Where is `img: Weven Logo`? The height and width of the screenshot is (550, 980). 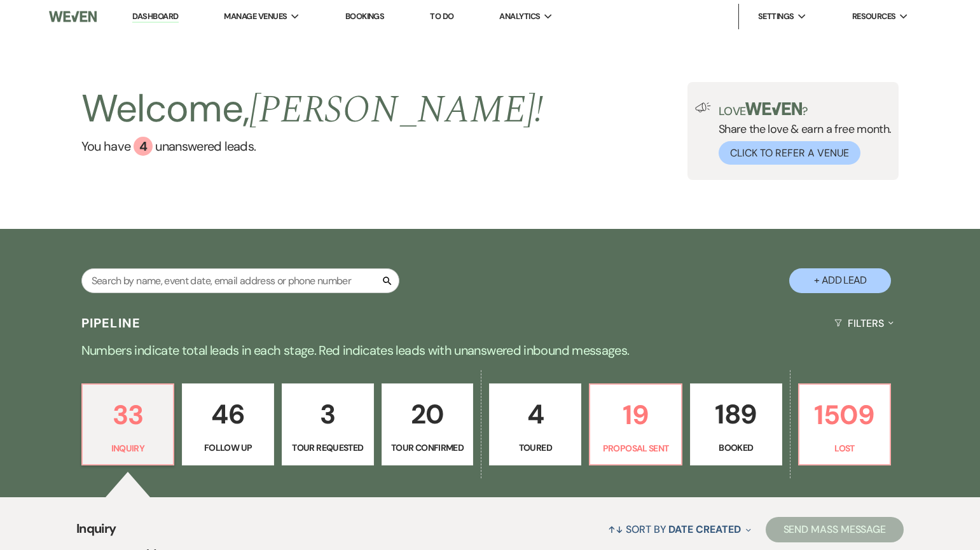
img: Weven Logo is located at coordinates (72, 17).